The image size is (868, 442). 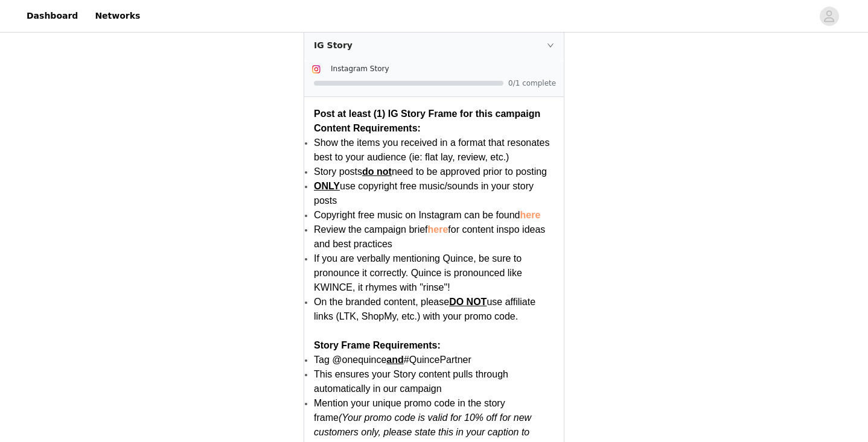 What do you see at coordinates (431, 149) in the screenshot?
I see `span: Show the items you received in a format that resonates best to your audience (ie: flat lay, revie...` at bounding box center [431, 149].